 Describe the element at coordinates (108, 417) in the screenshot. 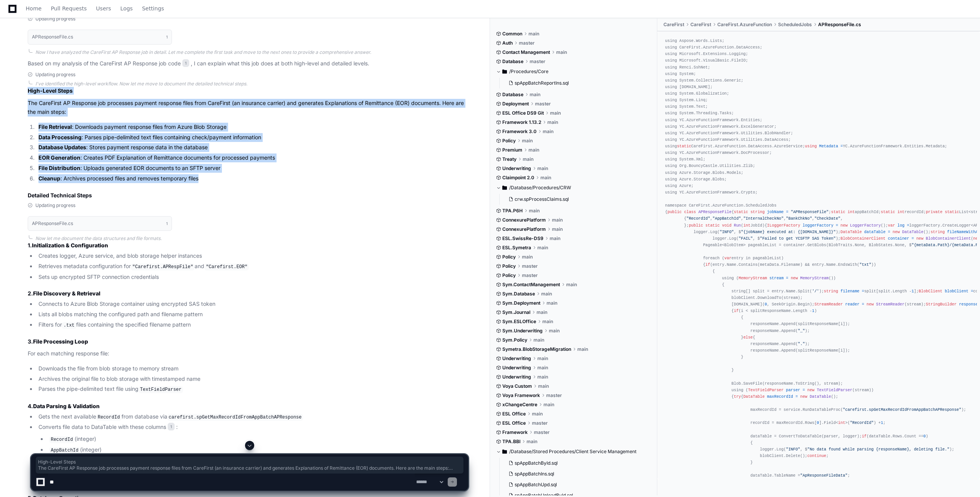

I see `code: RecordId` at that location.